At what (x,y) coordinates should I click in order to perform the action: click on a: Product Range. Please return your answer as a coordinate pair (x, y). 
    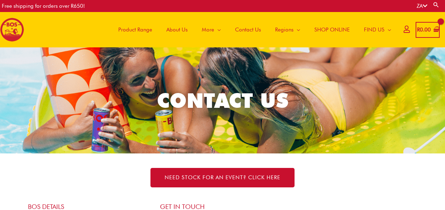
    Looking at the image, I should click on (135, 30).